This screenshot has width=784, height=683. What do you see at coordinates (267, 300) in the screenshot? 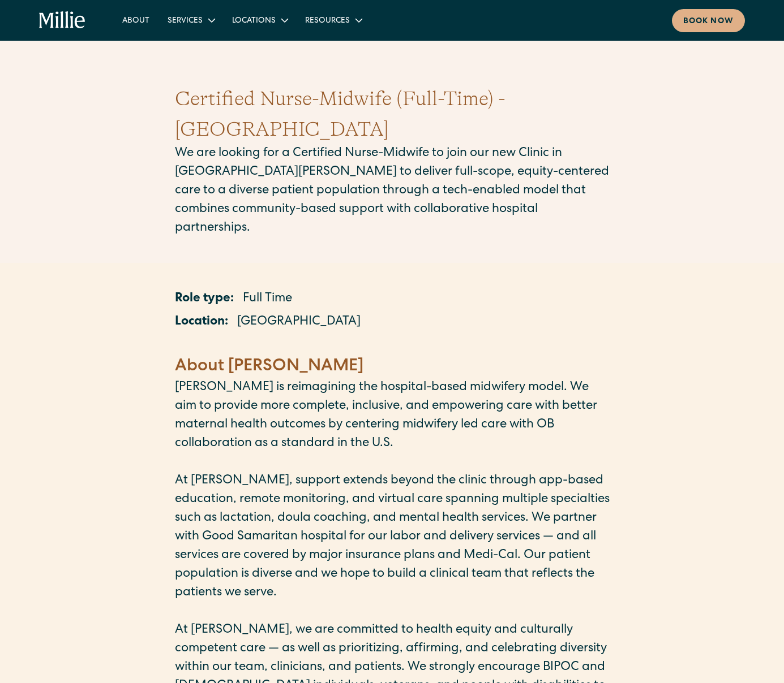
I see `p: Full Time` at bounding box center [267, 300].